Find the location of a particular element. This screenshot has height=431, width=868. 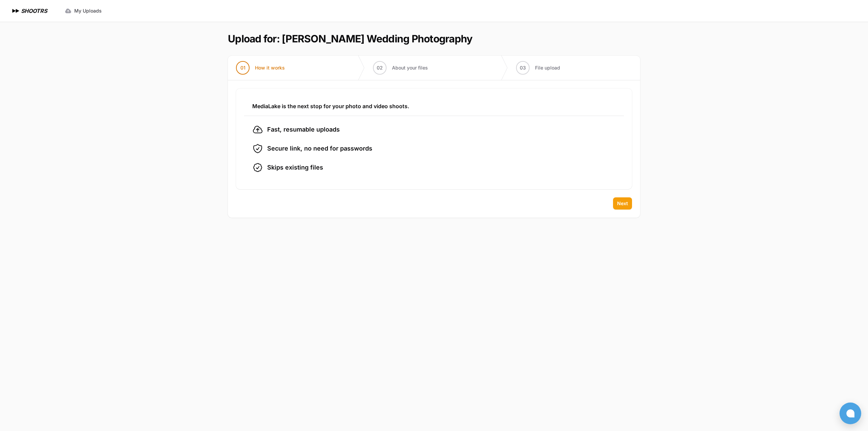

button: 03 File upload is located at coordinates (538, 68).